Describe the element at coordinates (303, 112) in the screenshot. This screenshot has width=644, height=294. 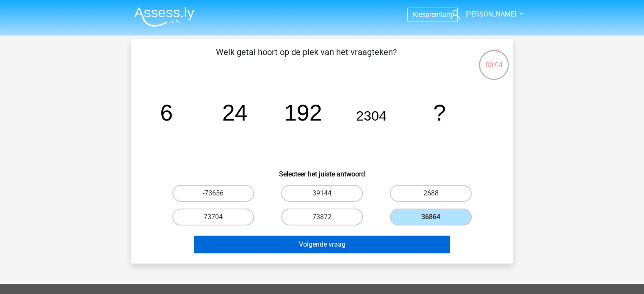
I see `tspan: 192` at that location.